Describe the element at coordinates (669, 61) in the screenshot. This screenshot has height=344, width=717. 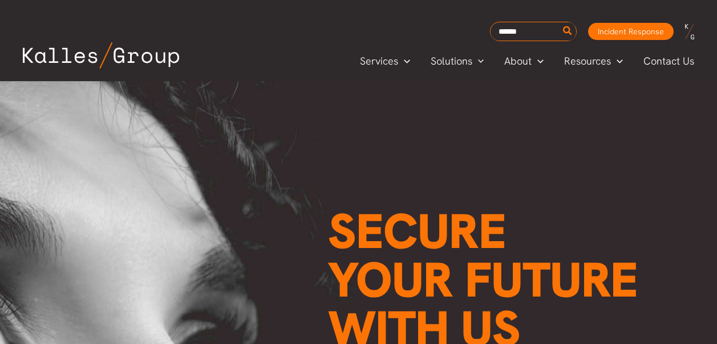
I see `a: Contact Us` at that location.